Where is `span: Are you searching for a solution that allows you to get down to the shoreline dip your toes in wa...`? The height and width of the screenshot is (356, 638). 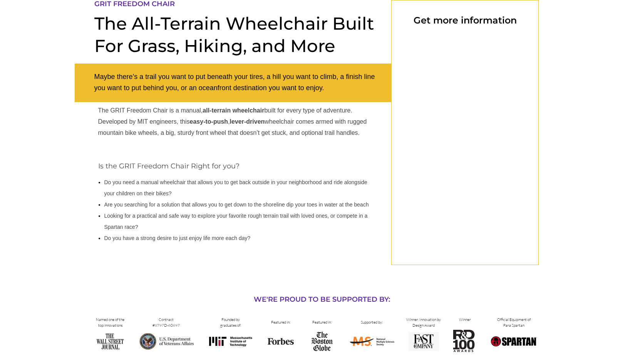
span: Are you searching for a solution that allows you to get down to the shoreline dip your toes in wa... is located at coordinates (236, 204).